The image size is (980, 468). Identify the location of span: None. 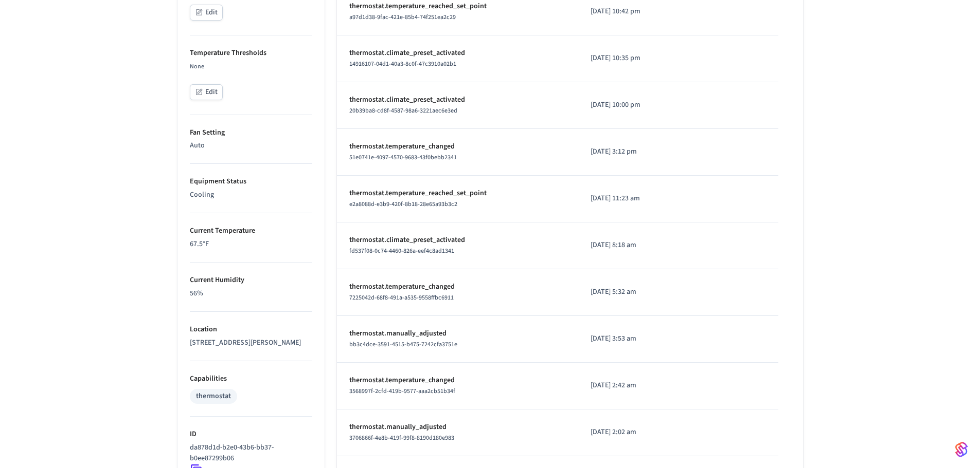
(197, 66).